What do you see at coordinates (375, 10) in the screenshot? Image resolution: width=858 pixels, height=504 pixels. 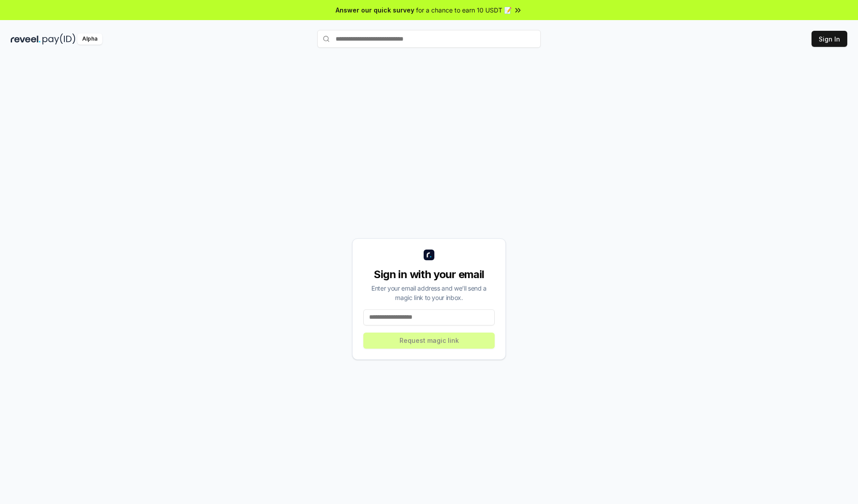 I see `span: Answer our quick survey` at bounding box center [375, 10].